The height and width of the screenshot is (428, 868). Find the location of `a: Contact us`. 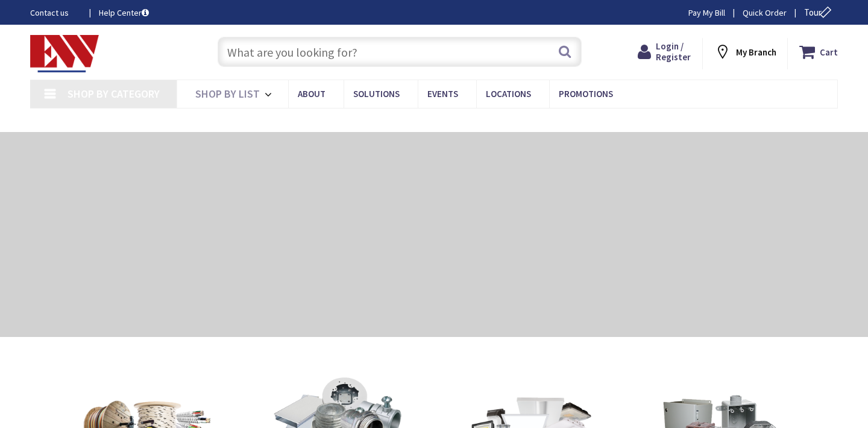

a: Contact us is located at coordinates (55, 13).